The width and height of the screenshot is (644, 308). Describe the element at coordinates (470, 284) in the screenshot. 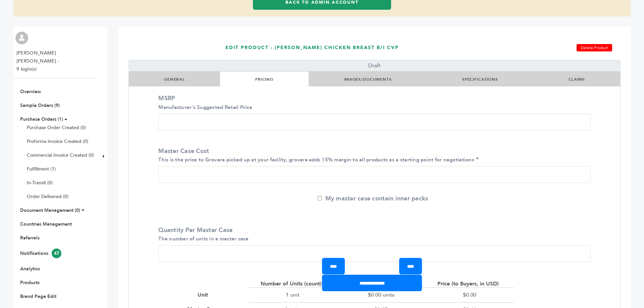

I see `div: Price (to Buyers, in USD)` at that location.